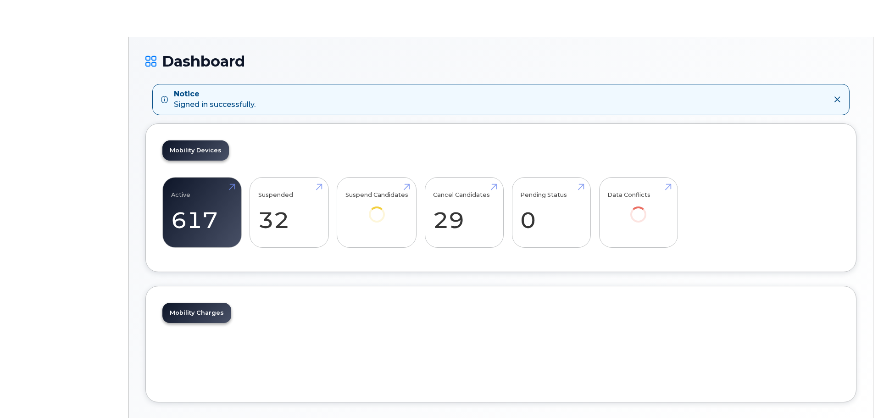 This screenshot has width=878, height=418. I want to click on h1: Dashboard, so click(501, 61).